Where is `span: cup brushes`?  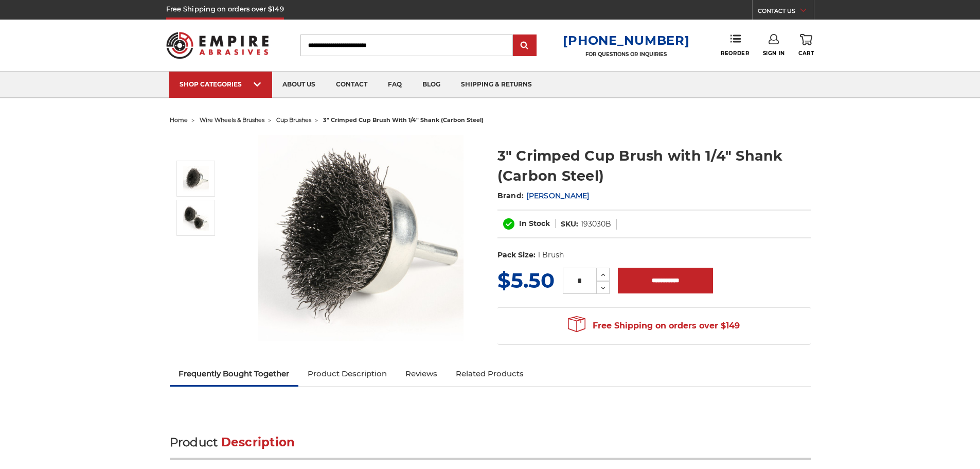
span: cup brushes is located at coordinates (294, 120).